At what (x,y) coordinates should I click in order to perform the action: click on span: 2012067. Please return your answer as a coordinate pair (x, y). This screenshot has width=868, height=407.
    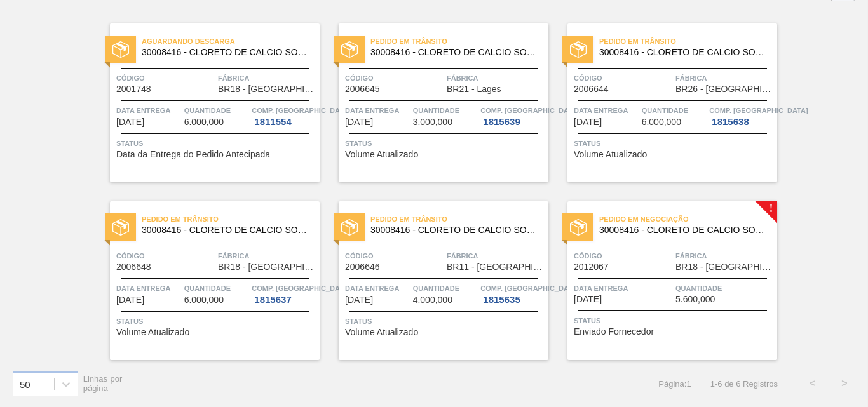
    Looking at the image, I should click on (591, 267).